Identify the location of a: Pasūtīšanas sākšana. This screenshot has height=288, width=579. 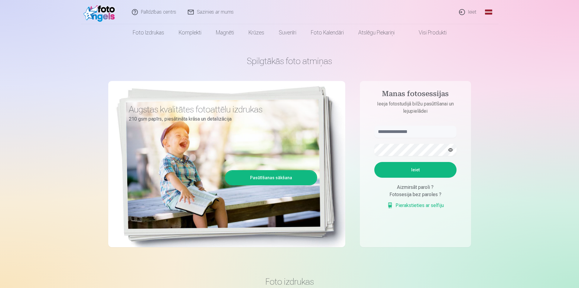
(271, 178).